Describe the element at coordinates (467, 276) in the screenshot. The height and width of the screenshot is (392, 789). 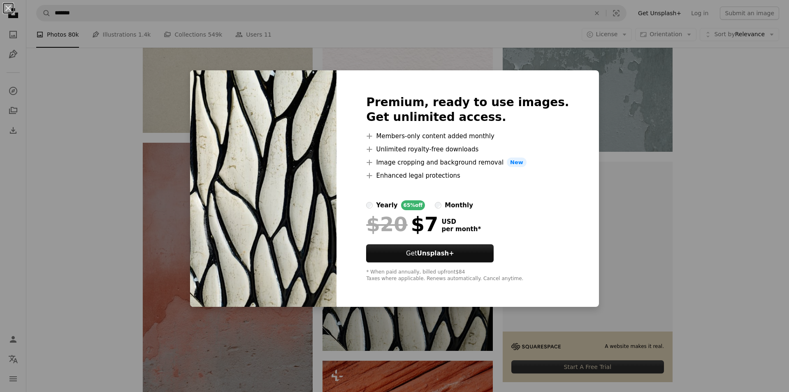
I see `div: * When paid annually, billed upfront $84 Taxes where applicable. Renews automatically. Cancel any...` at that location.